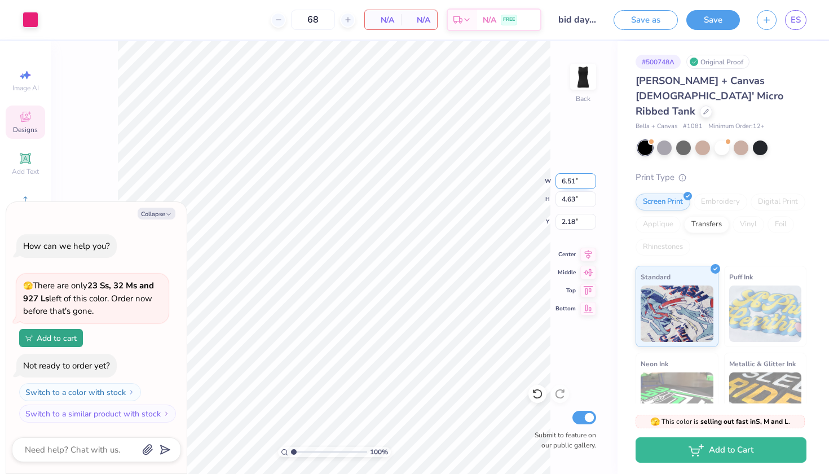 This screenshot has width=829, height=474. I want to click on span: Designs, so click(25, 130).